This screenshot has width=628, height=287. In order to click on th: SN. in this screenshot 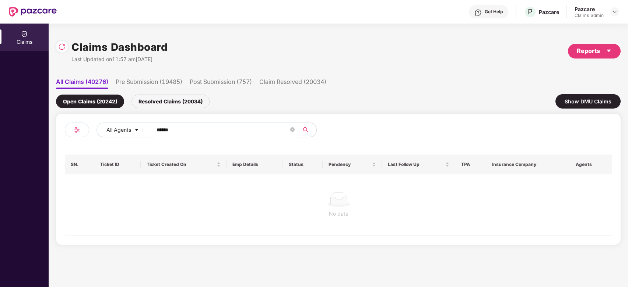, I will do `click(80, 165)`.